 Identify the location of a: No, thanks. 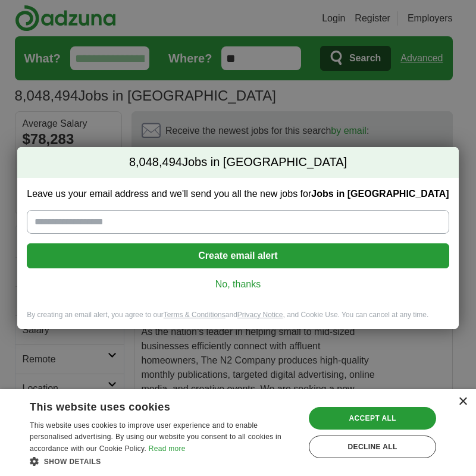
(237, 285).